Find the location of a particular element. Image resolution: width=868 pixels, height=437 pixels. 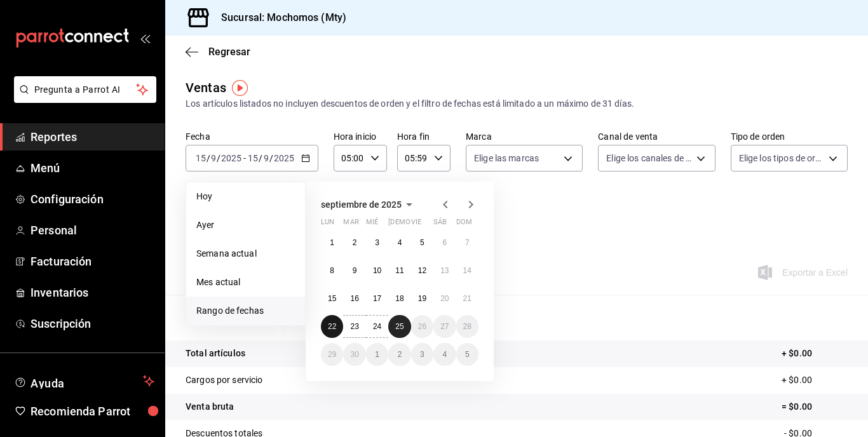

abbr: 13 de septiembre de 2025 is located at coordinates (444, 271).